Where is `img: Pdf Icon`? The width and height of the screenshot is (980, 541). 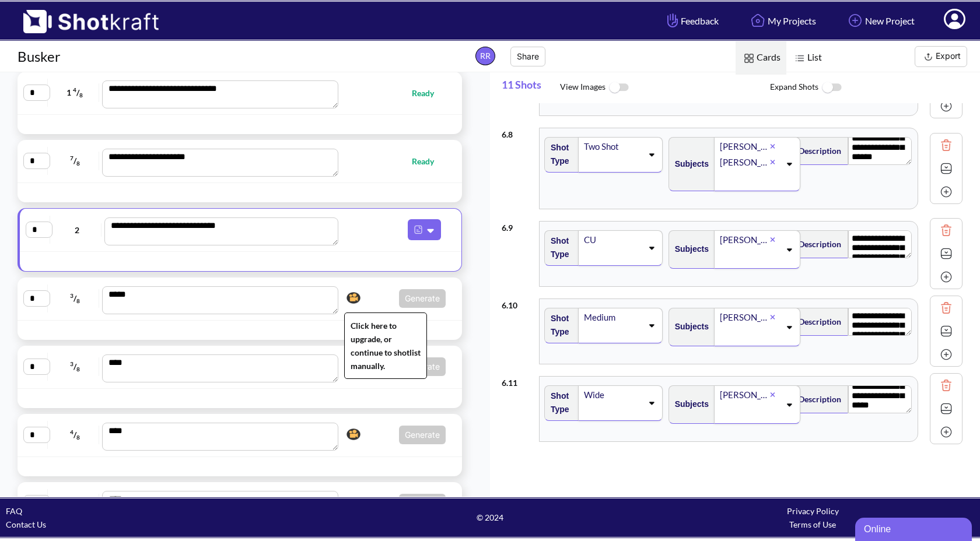
img: Pdf Icon is located at coordinates (418, 229).